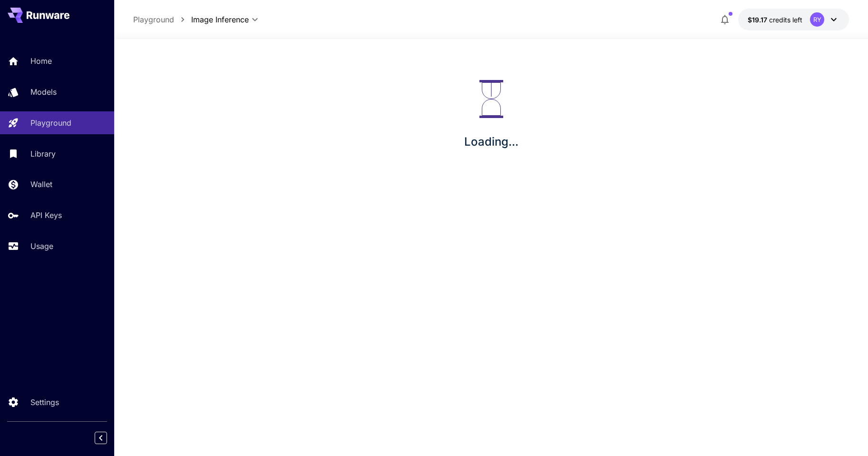  Describe the element at coordinates (220, 20) in the screenshot. I see `span: Image Inference` at that location.